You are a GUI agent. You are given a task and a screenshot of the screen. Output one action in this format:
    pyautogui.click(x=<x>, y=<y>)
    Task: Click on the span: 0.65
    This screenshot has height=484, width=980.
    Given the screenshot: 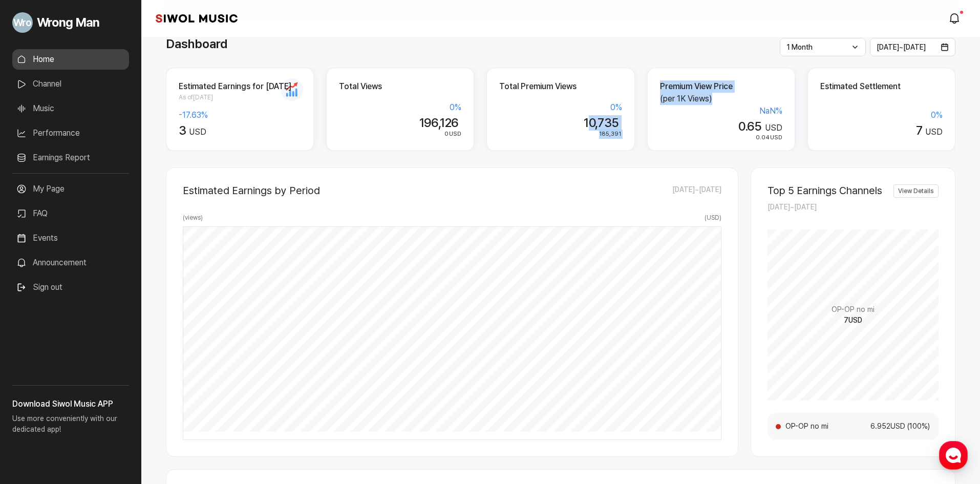 What is the action you would take?
    pyautogui.click(x=750, y=126)
    